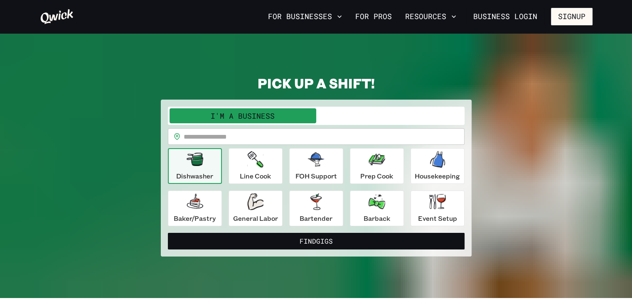 Image resolution: width=632 pixels, height=303 pixels. Describe the element at coordinates (377, 219) in the screenshot. I see `p: Barback` at that location.